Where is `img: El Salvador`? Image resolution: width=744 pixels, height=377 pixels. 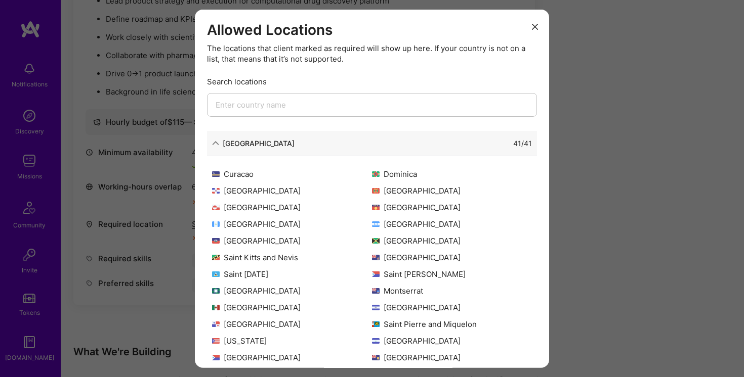
img: El Salvador is located at coordinates (375, 341).